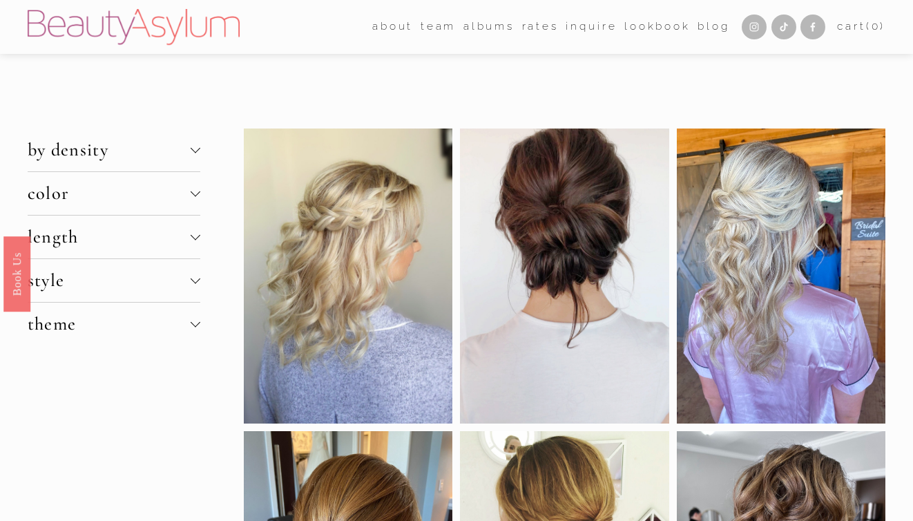 Image resolution: width=913 pixels, height=521 pixels. What do you see at coordinates (784, 27) in the screenshot?
I see `a: TikTok` at bounding box center [784, 27].